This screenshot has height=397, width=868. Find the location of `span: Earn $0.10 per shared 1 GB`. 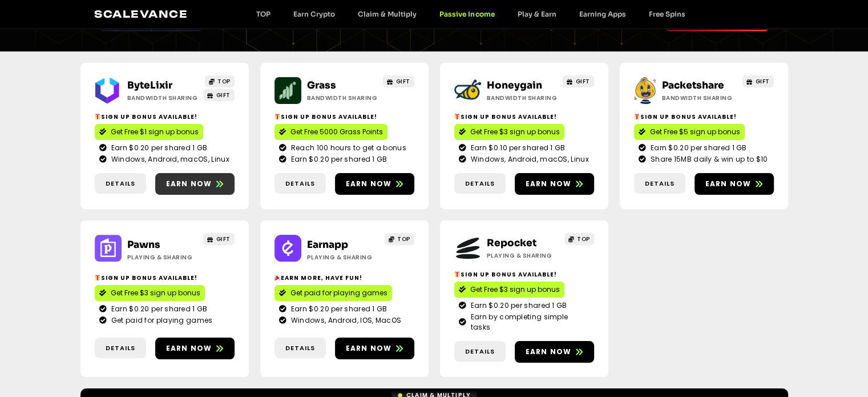

span: Earn $0.10 per shared 1 GB is located at coordinates (517, 148).